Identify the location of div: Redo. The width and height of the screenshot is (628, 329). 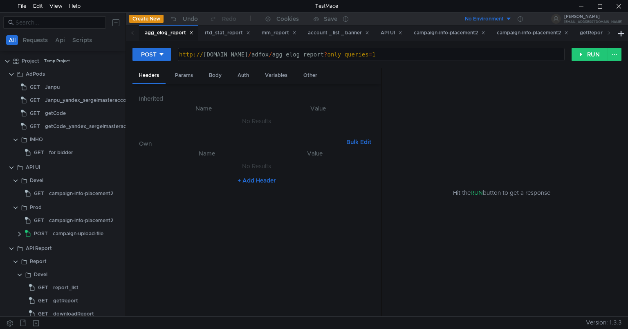
(229, 19).